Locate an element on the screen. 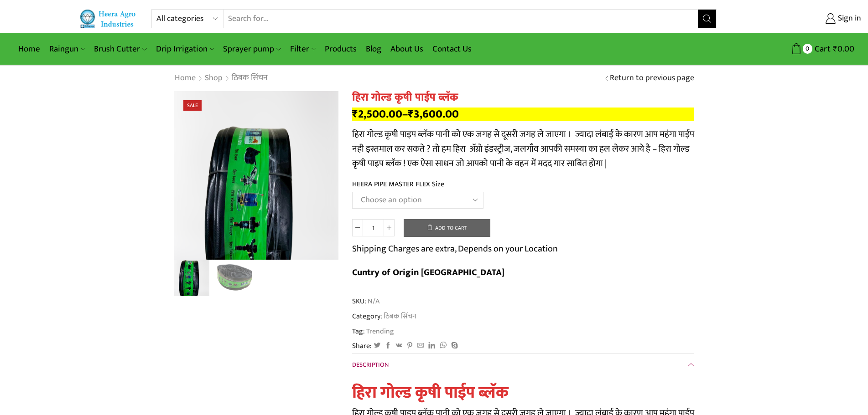  span: SKU: is located at coordinates (523, 301).